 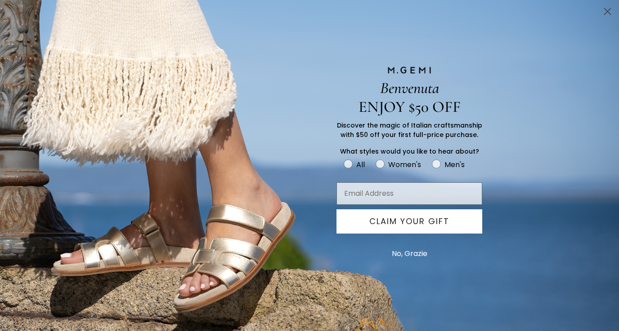 I want to click on span: What styles would you like to hear about?, so click(x=409, y=151).